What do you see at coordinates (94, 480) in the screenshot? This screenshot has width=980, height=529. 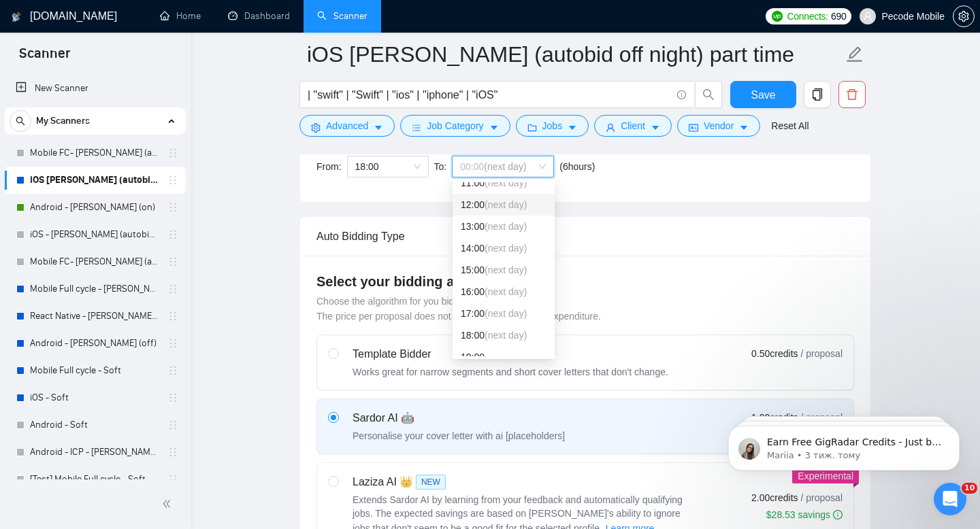 I see `a: [Test] Mobile Full cycle - Soft` at bounding box center [94, 480].